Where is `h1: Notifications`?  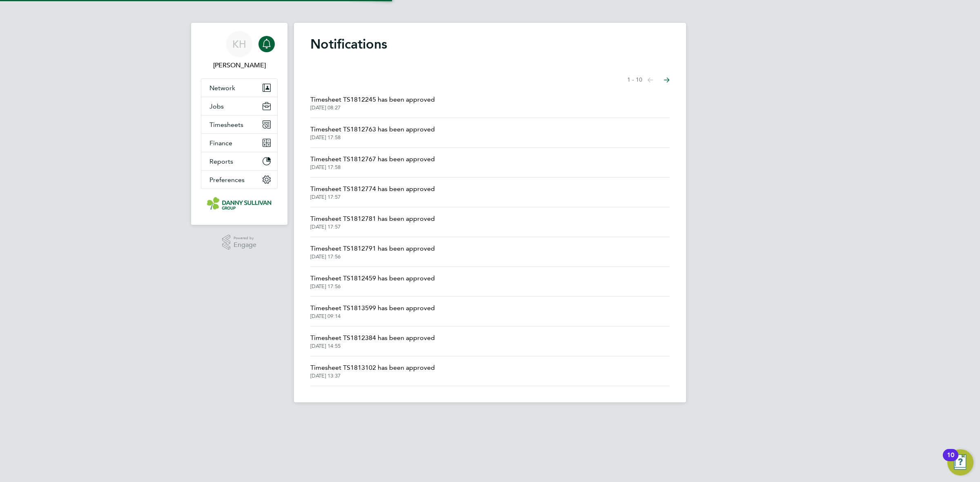
h1: Notifications is located at coordinates (490, 44).